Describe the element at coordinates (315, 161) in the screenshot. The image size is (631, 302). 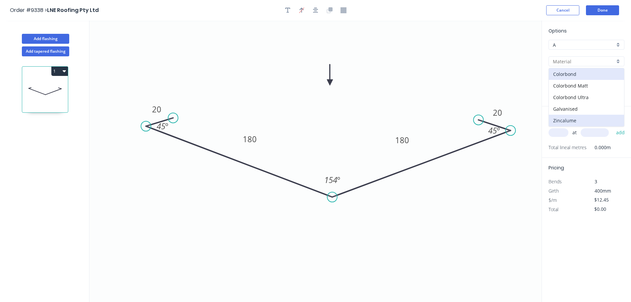
I see `svg: 0` at that location.